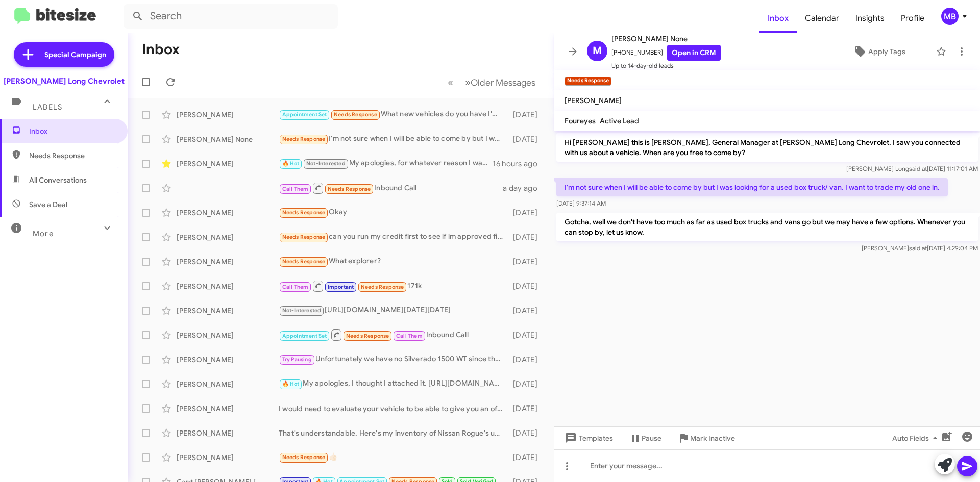  Describe the element at coordinates (666, 66) in the screenshot. I see `span: Up to 14-day-old leads` at that location.